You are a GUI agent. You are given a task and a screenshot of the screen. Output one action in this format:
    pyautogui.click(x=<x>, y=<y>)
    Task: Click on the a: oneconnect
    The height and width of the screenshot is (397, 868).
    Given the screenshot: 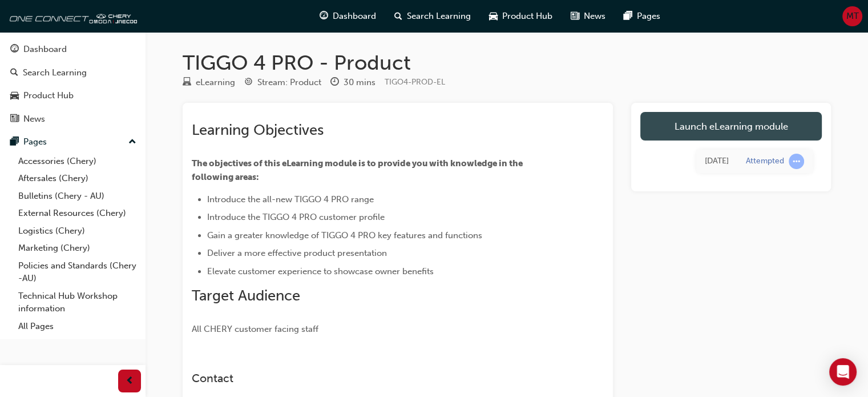 What is the action you would take?
    pyautogui.click(x=71, y=16)
    